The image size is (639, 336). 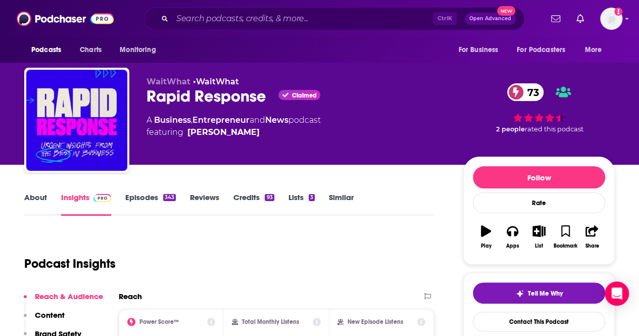 I want to click on a: About, so click(x=35, y=204).